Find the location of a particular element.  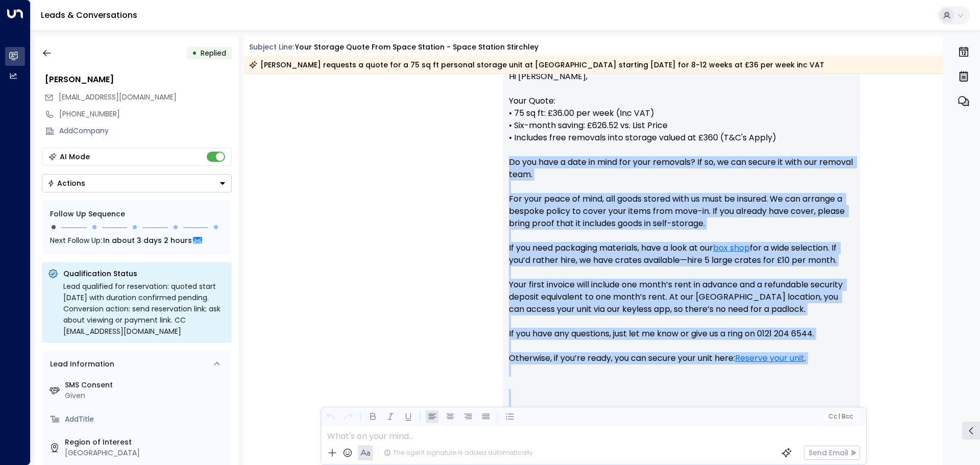

div: Button group with a nested menu is located at coordinates (137, 183).